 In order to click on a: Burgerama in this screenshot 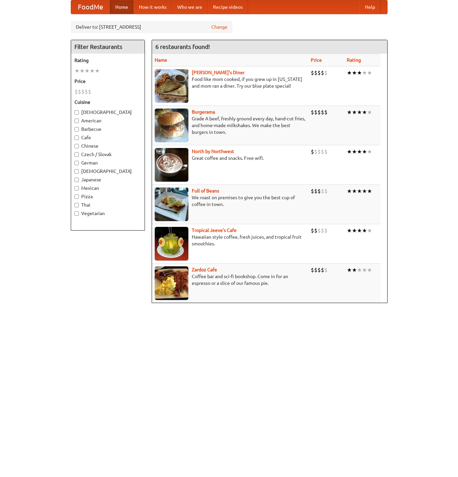, I will do `click(203, 112)`.